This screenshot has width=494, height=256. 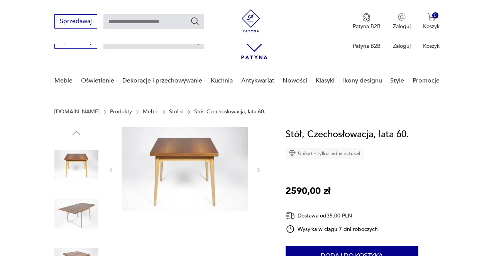 I want to click on a: Style, so click(x=397, y=81).